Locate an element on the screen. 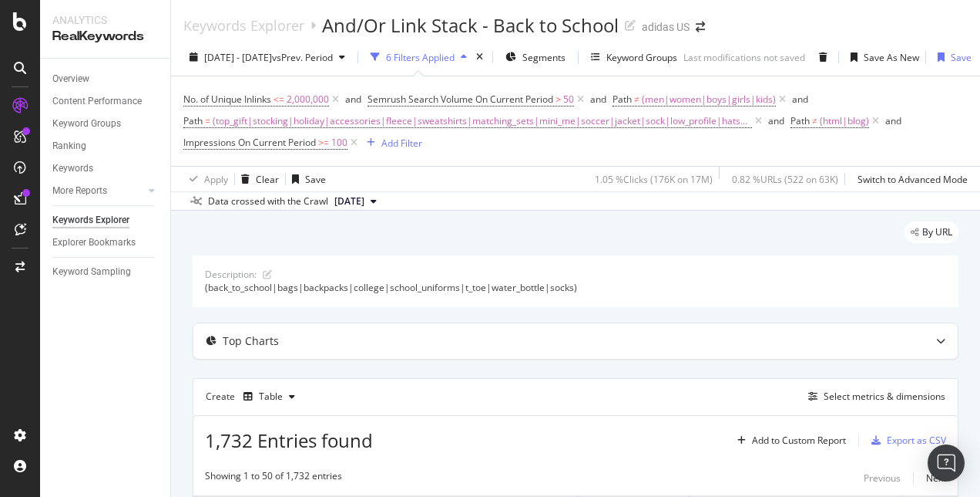 The width and height of the screenshot is (980, 497). div: Previous is located at coordinates (883, 478).